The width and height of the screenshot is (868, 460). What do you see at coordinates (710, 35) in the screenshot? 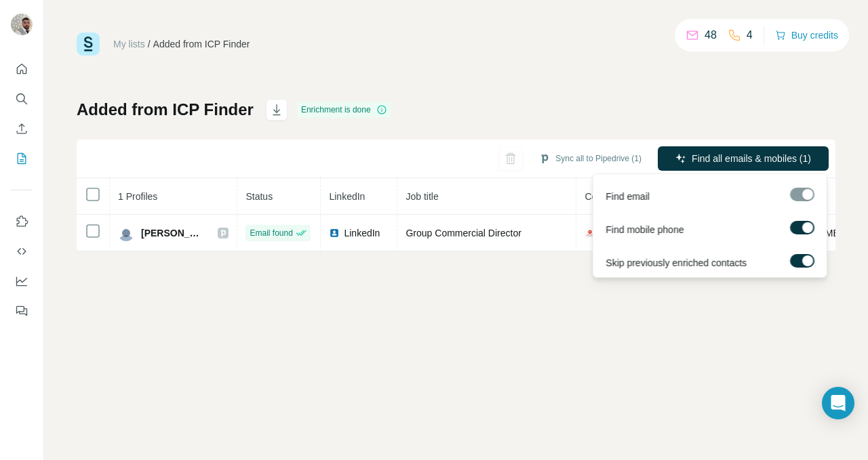
I see `p: 48` at bounding box center [710, 35].